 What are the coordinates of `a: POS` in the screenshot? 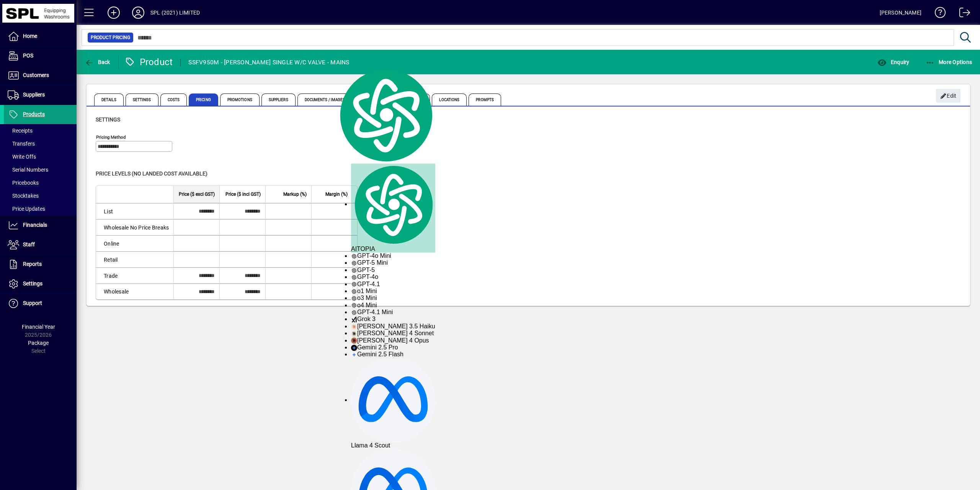 It's located at (40, 56).